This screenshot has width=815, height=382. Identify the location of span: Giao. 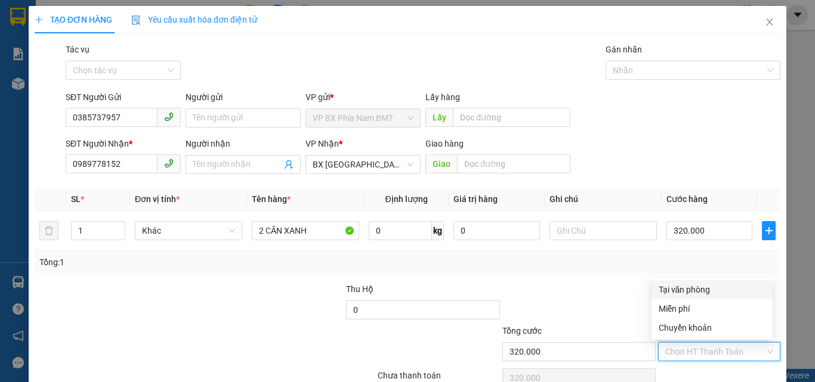
(441, 164).